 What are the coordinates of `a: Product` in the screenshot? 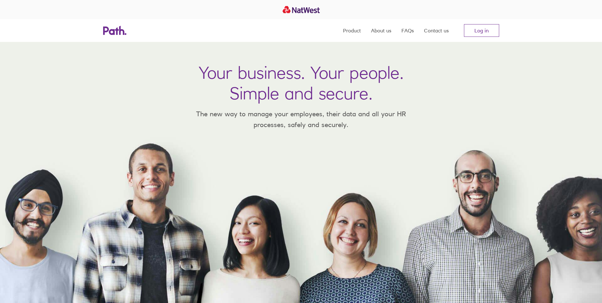 It's located at (352, 30).